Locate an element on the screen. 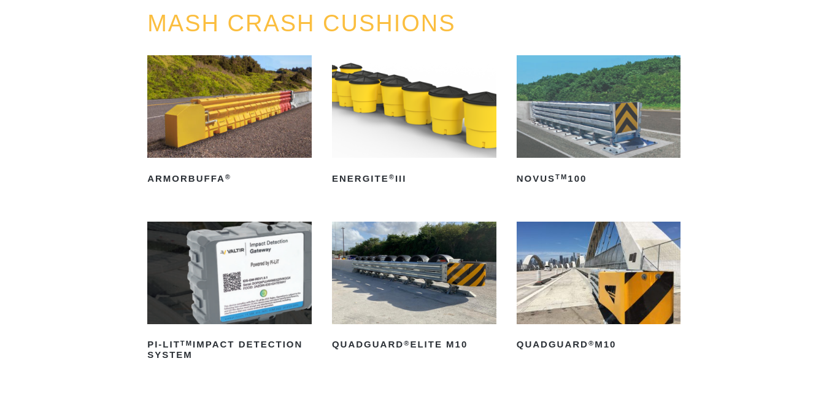 The height and width of the screenshot is (396, 829). a: QuadGuard®Elite M10 is located at coordinates (414, 288).